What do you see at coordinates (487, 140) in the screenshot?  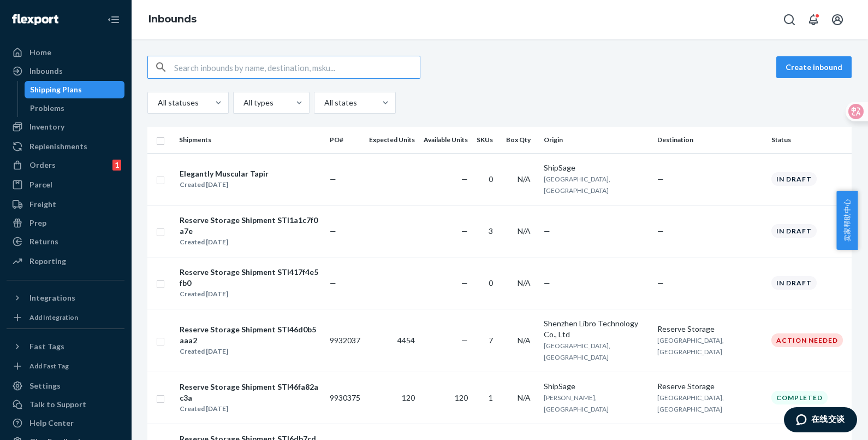 I see `th: SKUs` at bounding box center [487, 140].